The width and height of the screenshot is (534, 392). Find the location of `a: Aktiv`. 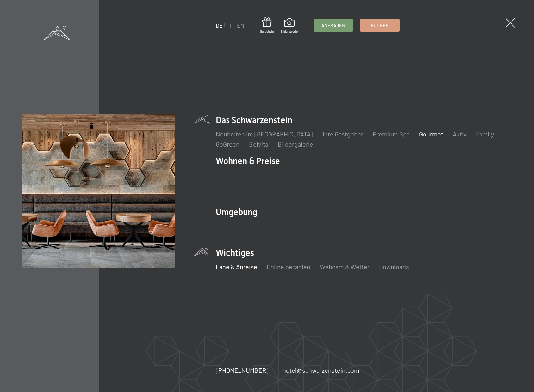

a: Aktiv is located at coordinates (460, 134).